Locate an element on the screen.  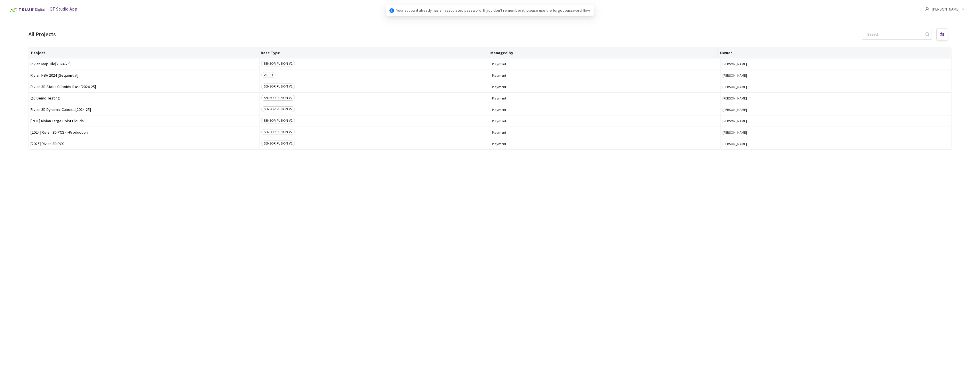
span: down is located at coordinates (964, 9).